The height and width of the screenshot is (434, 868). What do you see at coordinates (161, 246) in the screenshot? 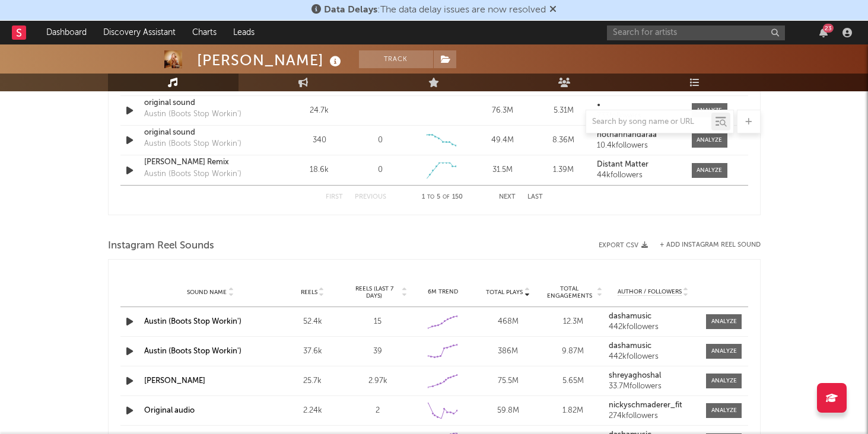
I see `span: Instagram Reel Sounds` at bounding box center [161, 246].